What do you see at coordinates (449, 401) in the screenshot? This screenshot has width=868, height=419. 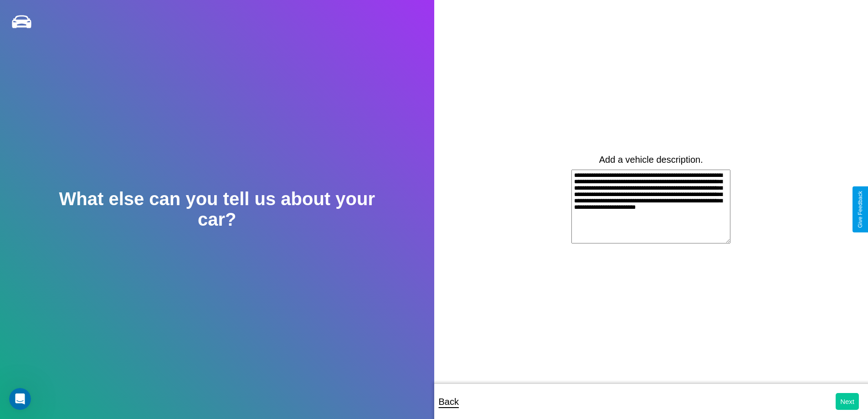 I see `p: Back` at bounding box center [449, 401].